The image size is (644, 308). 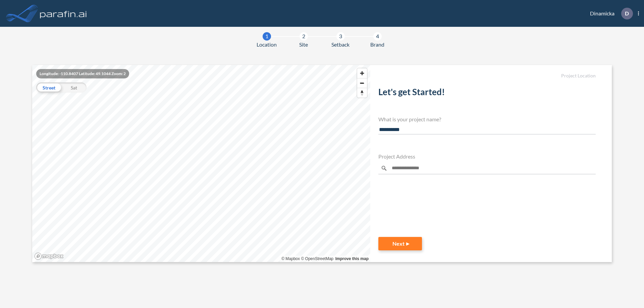 What do you see at coordinates (304, 44) in the screenshot?
I see `span: Site` at bounding box center [304, 44].